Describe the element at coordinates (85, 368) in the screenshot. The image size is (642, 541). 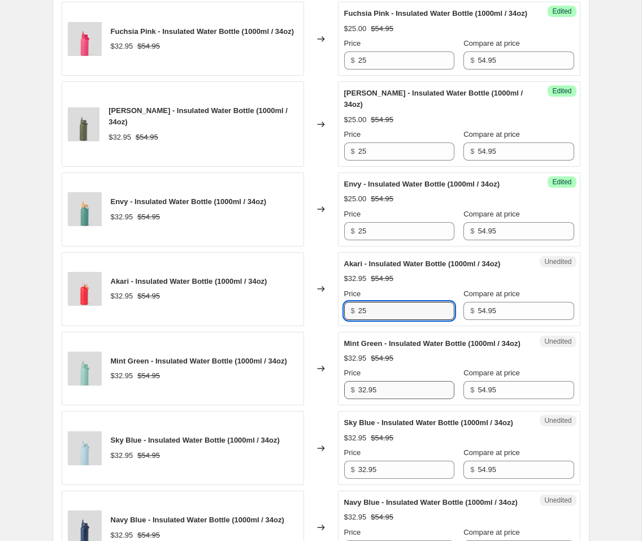
I see `img: Heroimage-1litrewaterbottle_61ec658d-507f-4581-be32-9ce754d8ca13_80x.png` at that location.